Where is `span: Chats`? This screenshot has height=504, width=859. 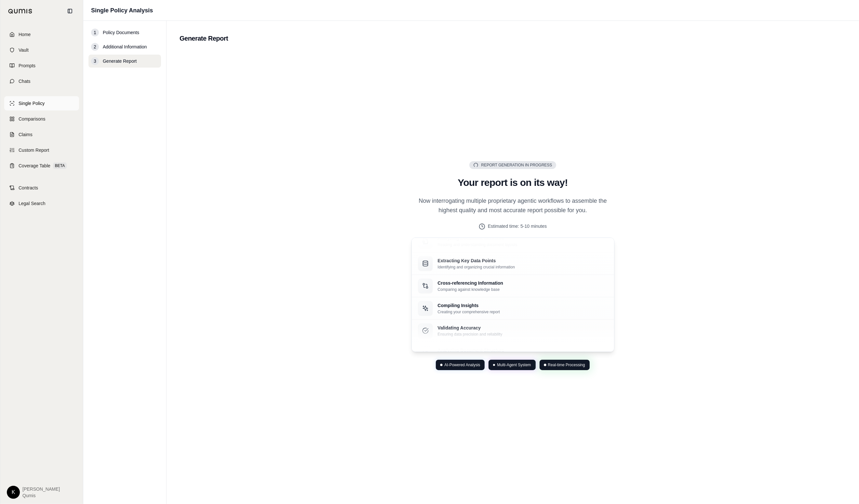 span: Chats is located at coordinates (24, 82).